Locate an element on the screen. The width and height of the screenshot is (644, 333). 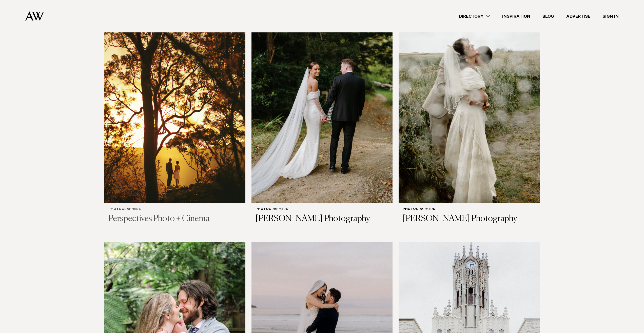
img: Auckland Weddings Photographers | Ethan Lowry Photography is located at coordinates (322, 109).